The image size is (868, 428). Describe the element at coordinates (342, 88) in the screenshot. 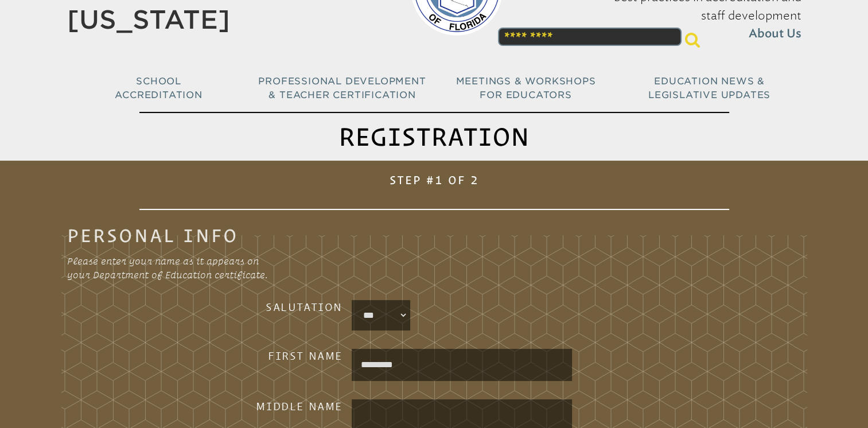

I see `span: Professional Development & Teacher Certification` at that location.